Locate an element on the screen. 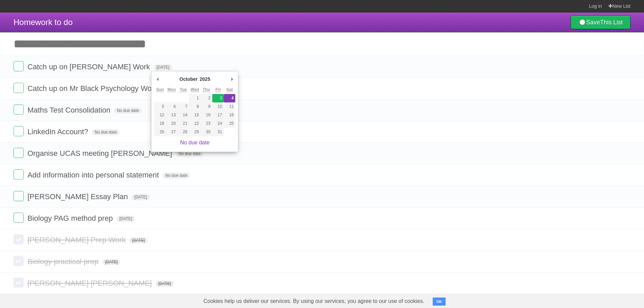 The height and width of the screenshot is (308, 644). button: Previous Month is located at coordinates (158, 79).